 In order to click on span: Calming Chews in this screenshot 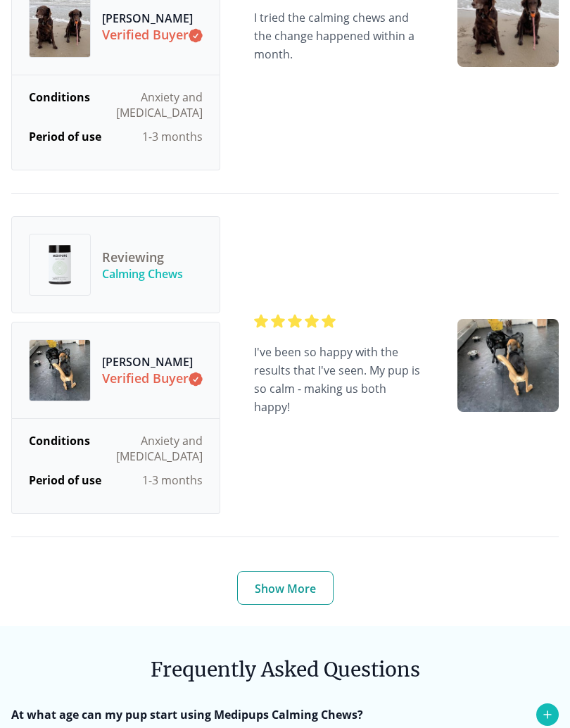, I will do `click(142, 274)`.